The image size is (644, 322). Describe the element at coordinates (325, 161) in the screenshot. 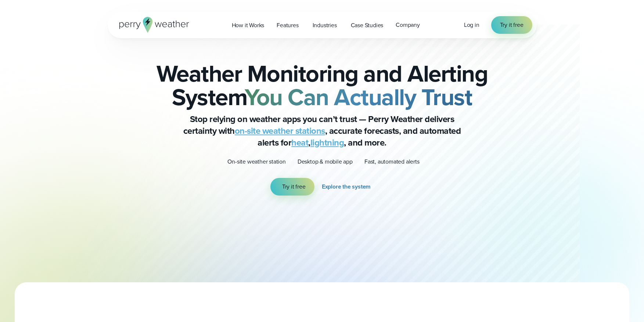

I see `p: Desktop & mobile app` at that location.